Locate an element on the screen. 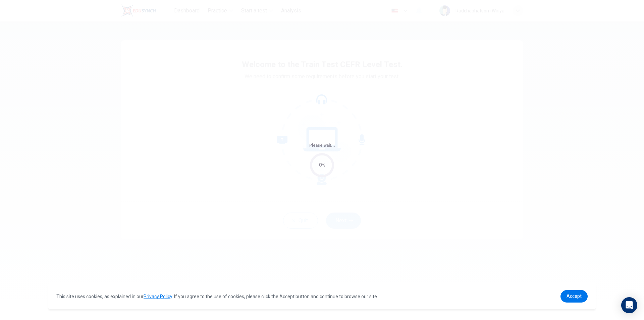 The width and height of the screenshot is (644, 320). div: cookieconsent is located at coordinates (322, 296).